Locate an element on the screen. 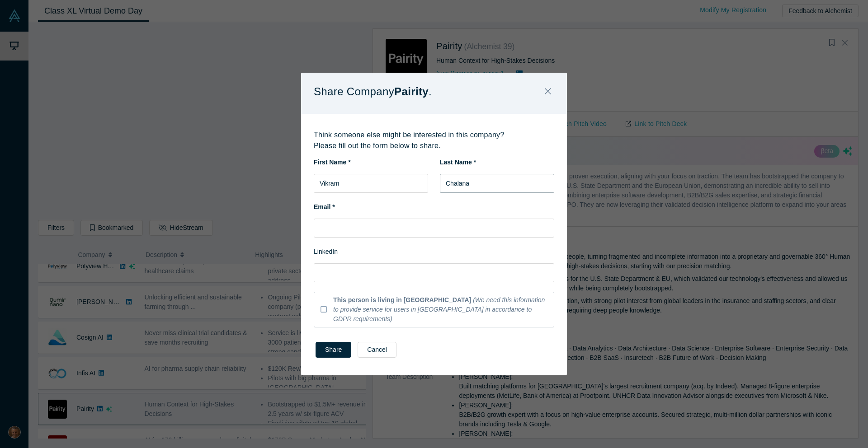 Image resolution: width=868 pixels, height=448 pixels. label: LinkedIn is located at coordinates (325, 252).